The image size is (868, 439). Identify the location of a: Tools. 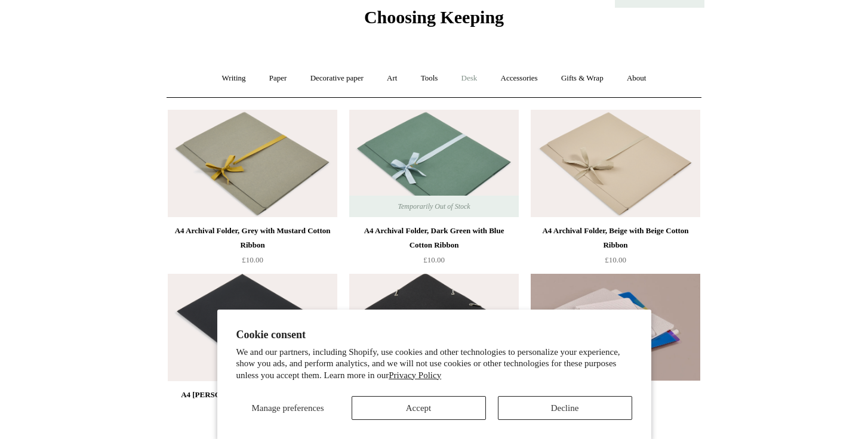
(429, 78).